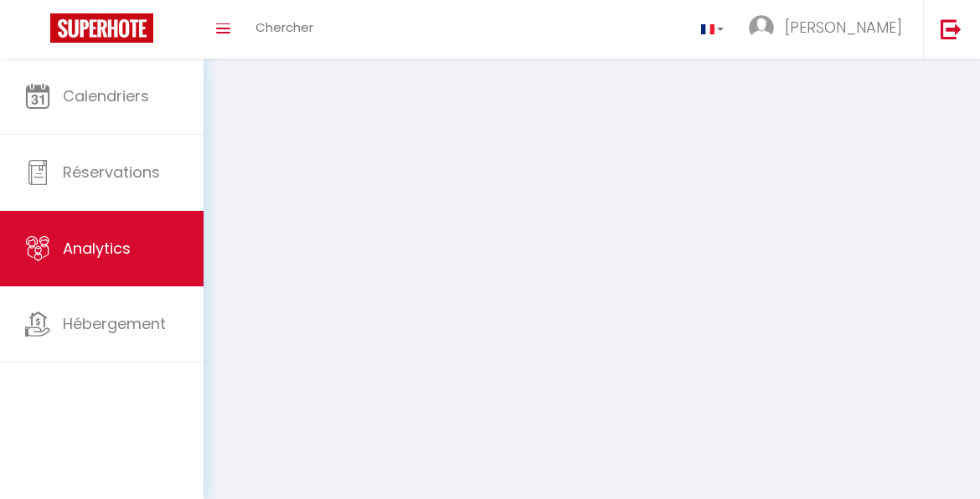  Describe the element at coordinates (950, 29) in the screenshot. I see `img: logout` at that location.